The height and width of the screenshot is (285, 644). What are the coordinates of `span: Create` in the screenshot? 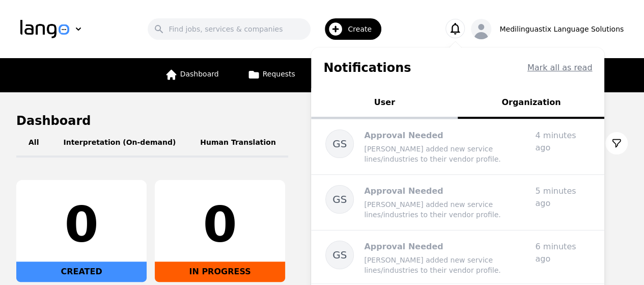 It's located at (363, 29).